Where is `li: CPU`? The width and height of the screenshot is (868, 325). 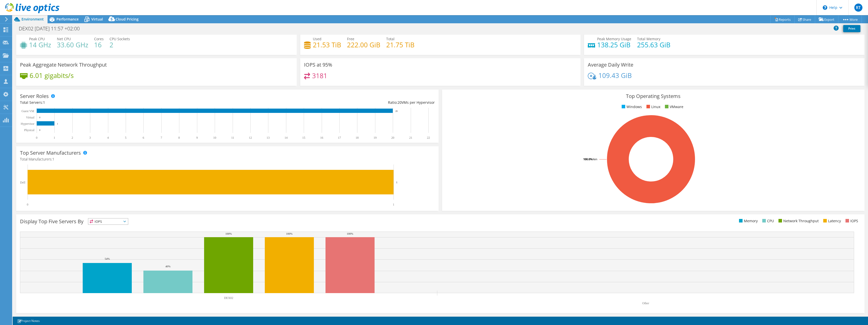
li: CPU is located at coordinates (768, 221).